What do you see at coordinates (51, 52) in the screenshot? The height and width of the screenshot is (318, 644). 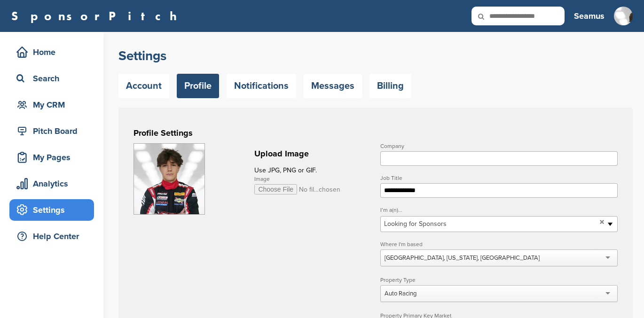 I see `a: Home` at bounding box center [51, 52].